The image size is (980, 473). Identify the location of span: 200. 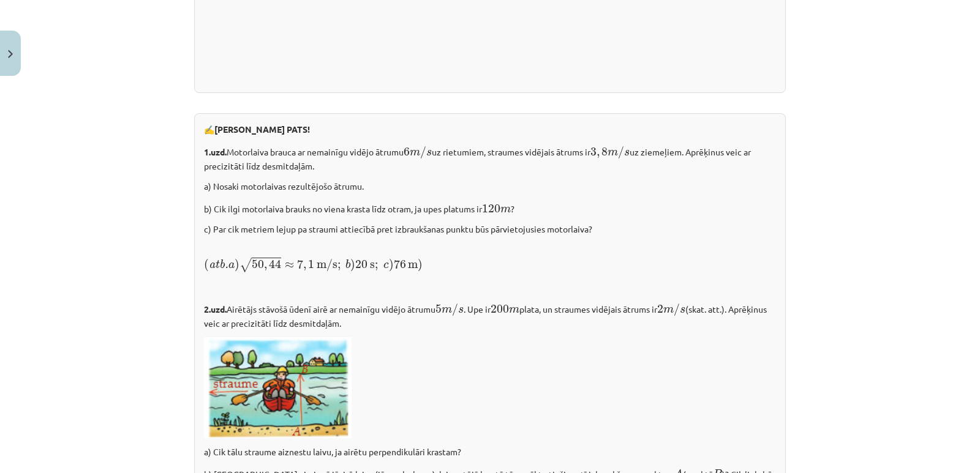
(500, 309).